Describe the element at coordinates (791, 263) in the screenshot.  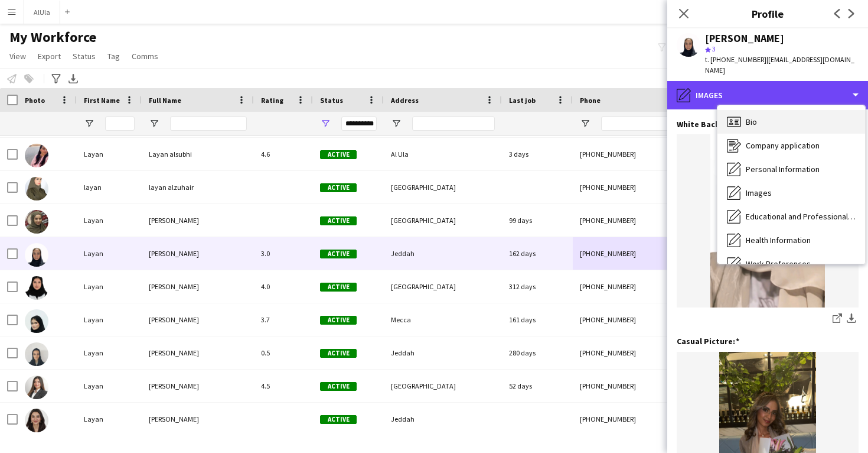
I see `div: Work Preferences` at that location.